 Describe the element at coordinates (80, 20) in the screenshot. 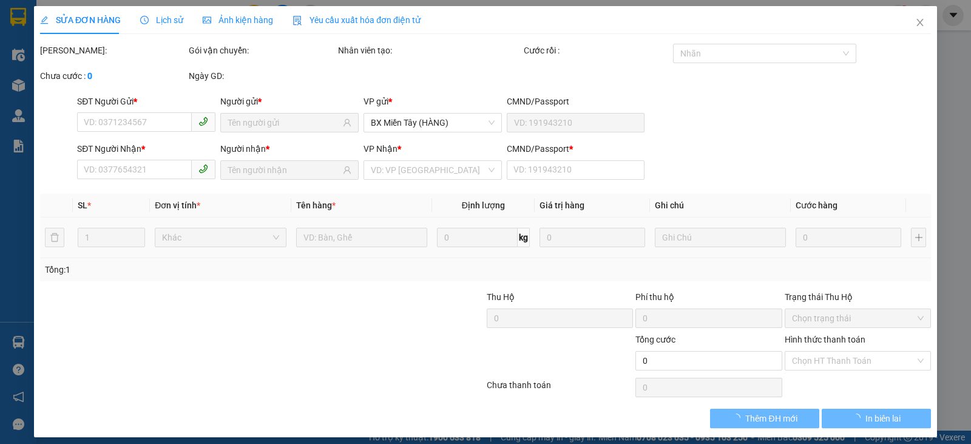

I see `span: SỬA ĐƠN HÀNG` at that location.